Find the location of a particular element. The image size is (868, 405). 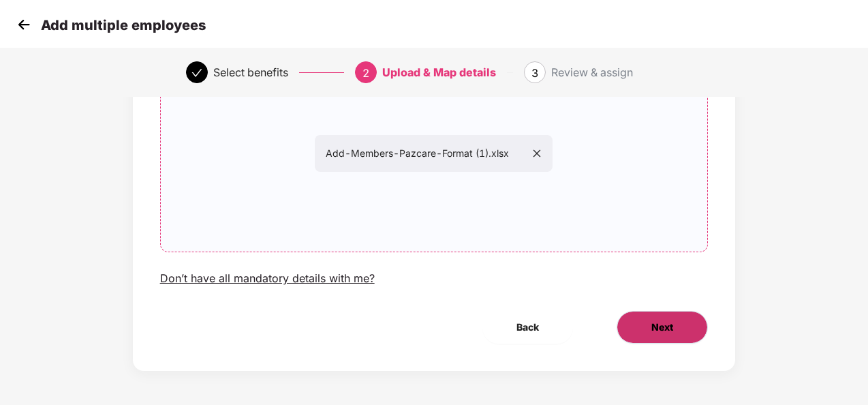

span: check is located at coordinates (197, 73).